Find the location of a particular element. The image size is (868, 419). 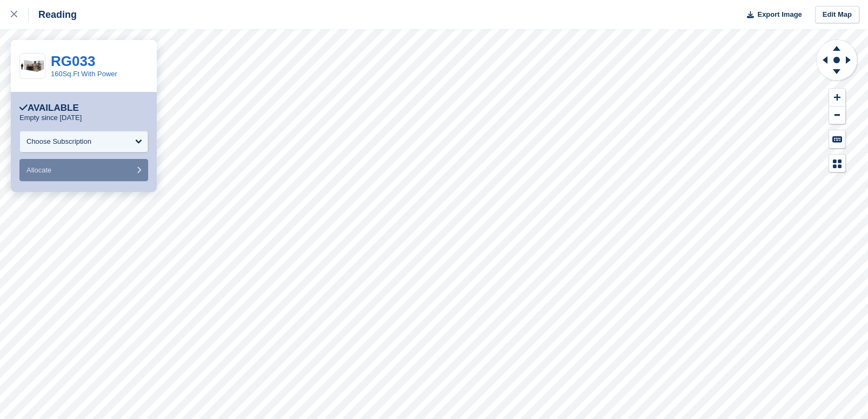

div: Available is located at coordinates (49, 108).